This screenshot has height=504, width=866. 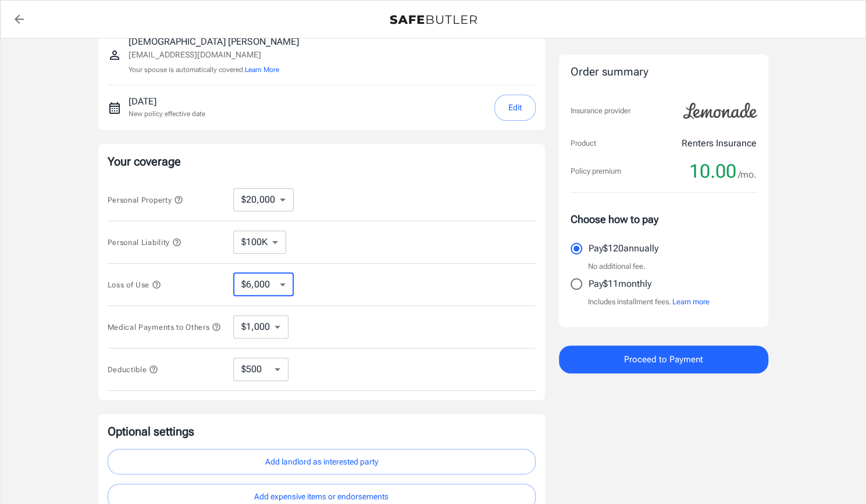 I want to click on span: Loss of Use, so click(x=134, y=284).